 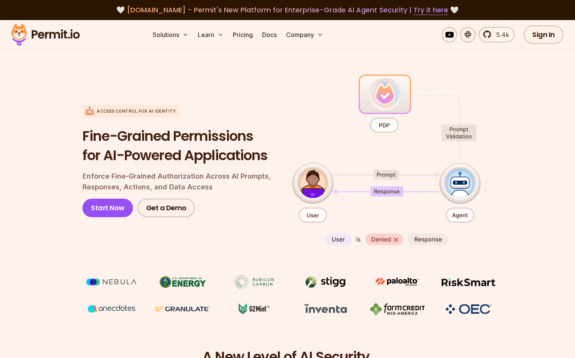 What do you see at coordinates (181, 145) in the screenshot?
I see `h1: Fine-Grained Permissions for AI-Powered Applications` at bounding box center [181, 145].